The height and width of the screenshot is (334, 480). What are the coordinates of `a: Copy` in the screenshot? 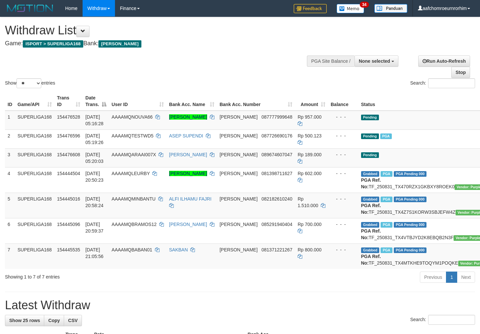 It's located at (54, 320).